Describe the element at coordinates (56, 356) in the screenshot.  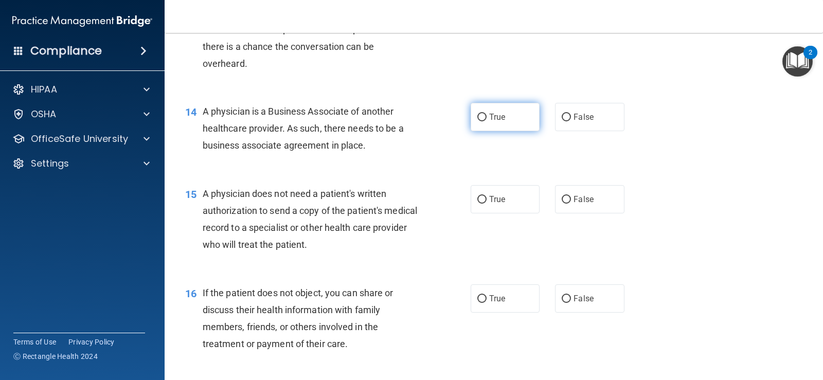
I see `span: Ⓒ Rectangle Health 2024` at that location.